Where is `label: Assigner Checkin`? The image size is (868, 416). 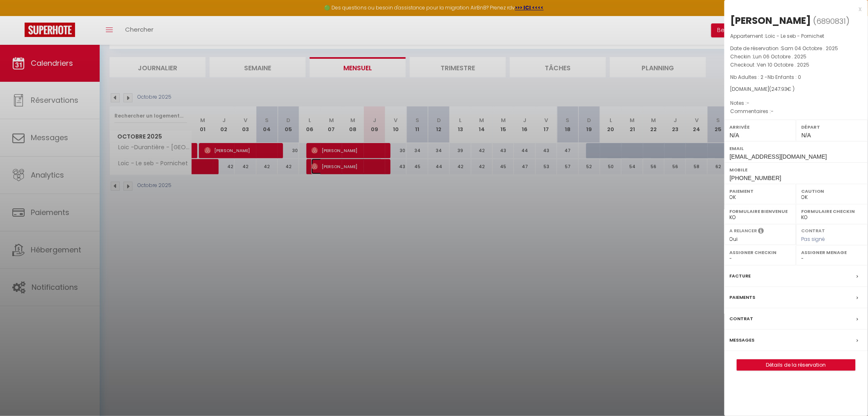 label: Assigner Checkin is located at coordinates (760, 253).